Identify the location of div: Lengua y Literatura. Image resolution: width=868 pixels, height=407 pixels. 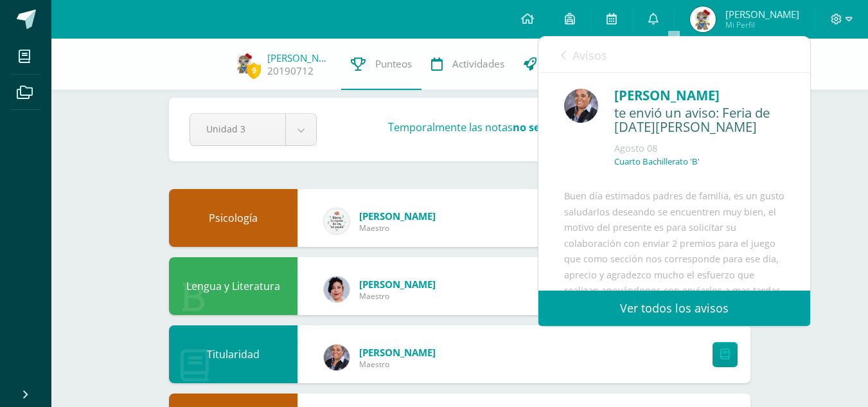
(233, 286).